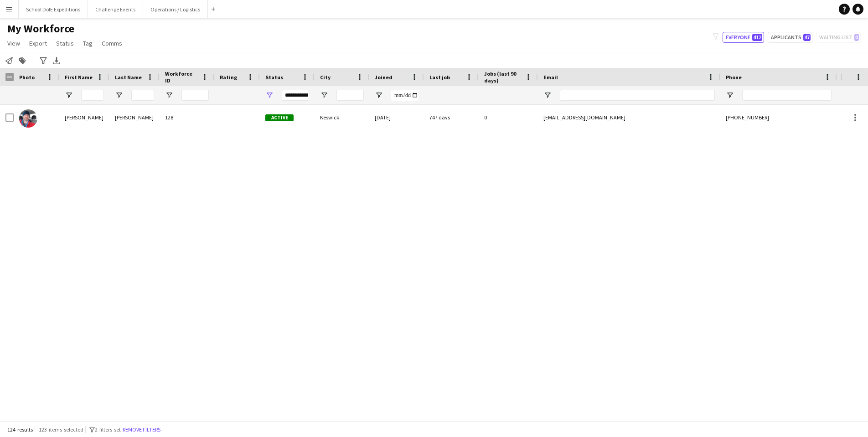  I want to click on div: 128, so click(187, 117).